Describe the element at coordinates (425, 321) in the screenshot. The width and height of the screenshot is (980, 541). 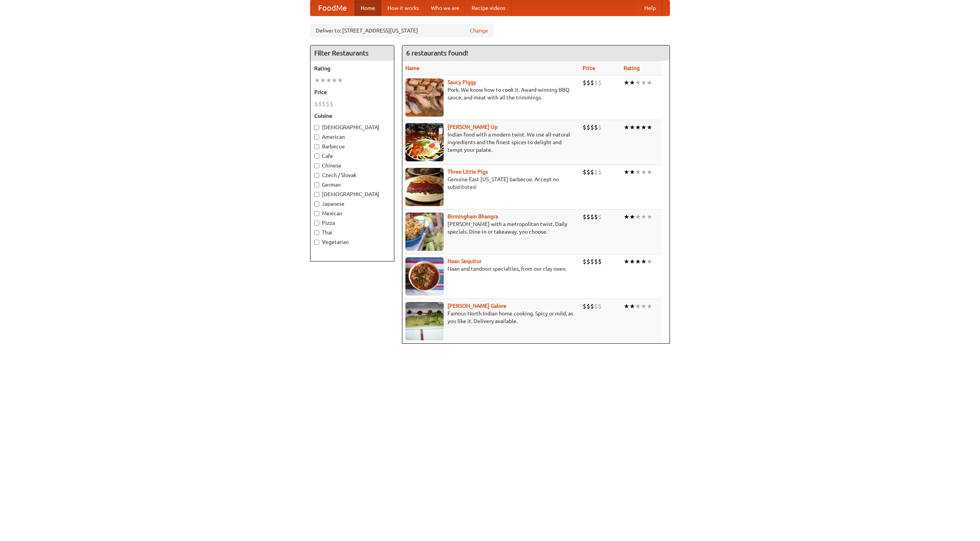
I see `img: currygalore.jpg` at that location.